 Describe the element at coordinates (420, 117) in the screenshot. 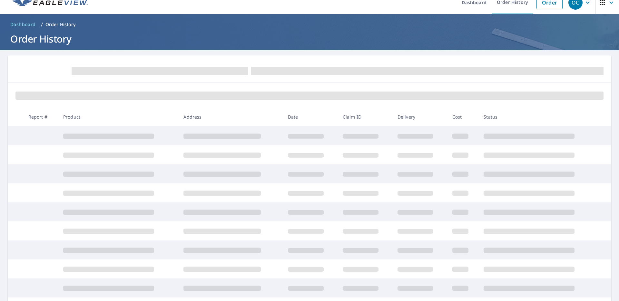

I see `th: Delivery` at that location.